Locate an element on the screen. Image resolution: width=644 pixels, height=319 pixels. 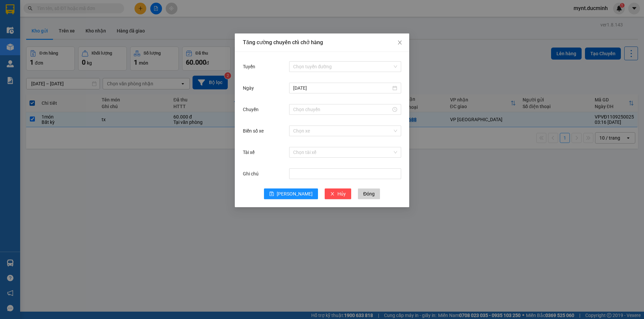
span: save is located at coordinates (272, 194).